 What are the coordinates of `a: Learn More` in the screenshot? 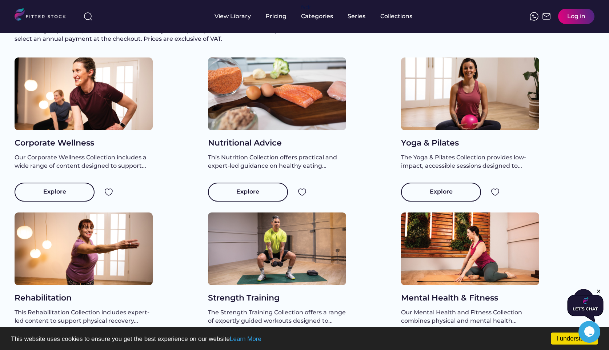 It's located at (245, 338).